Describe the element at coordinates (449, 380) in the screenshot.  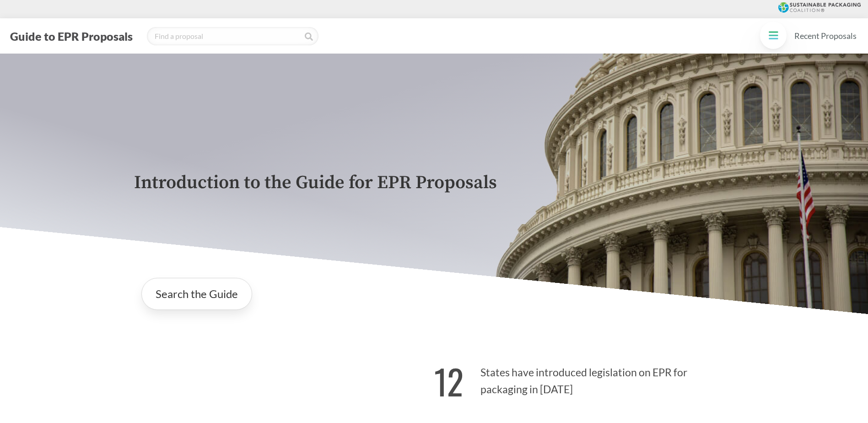
I see `strong: 12` at that location.